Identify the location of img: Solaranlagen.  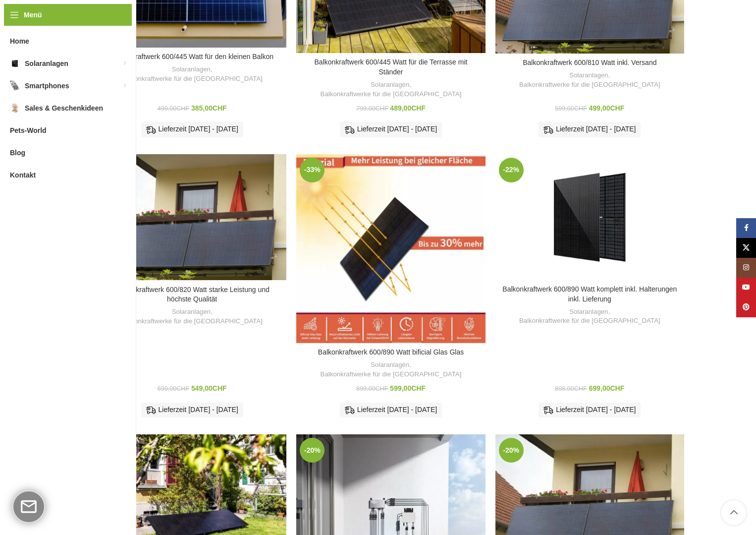
(15, 63).